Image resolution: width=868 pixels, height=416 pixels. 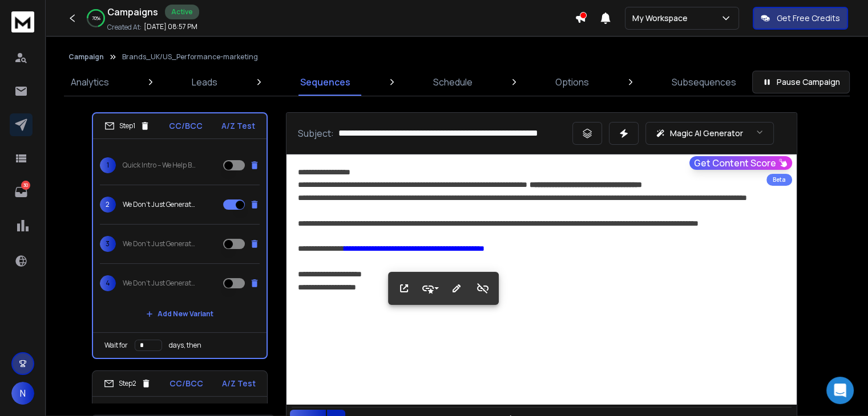 I want to click on button: Style, so click(x=430, y=289).